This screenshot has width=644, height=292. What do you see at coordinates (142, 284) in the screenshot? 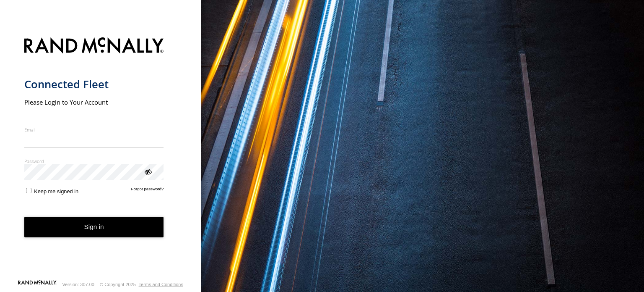
I see `div: © Copyright 2025 -` at bounding box center [142, 284].